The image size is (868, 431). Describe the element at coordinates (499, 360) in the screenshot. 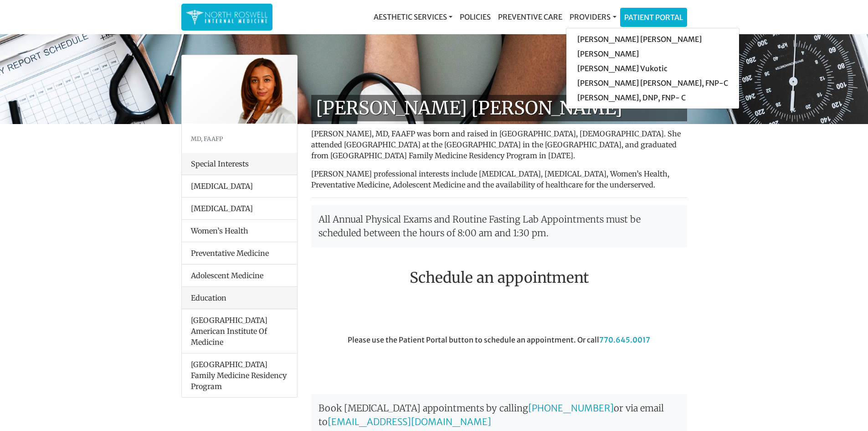

I see `div: Please use the Patient Portal button to schedule an appointment. Or call` at that location.